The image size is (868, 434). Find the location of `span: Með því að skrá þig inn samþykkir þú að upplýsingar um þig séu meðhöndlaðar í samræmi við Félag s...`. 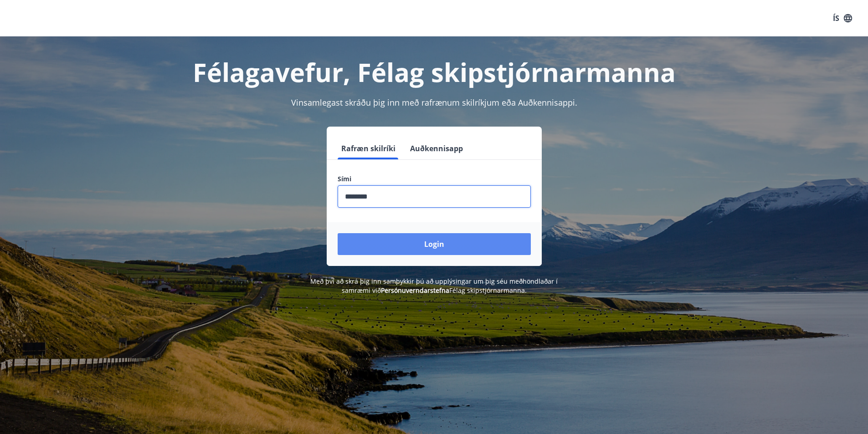

span: Með því að skrá þig inn samþykkir þú að upplýsingar um þig séu meðhöndlaðar í samræmi við Félag s... is located at coordinates (433, 286).